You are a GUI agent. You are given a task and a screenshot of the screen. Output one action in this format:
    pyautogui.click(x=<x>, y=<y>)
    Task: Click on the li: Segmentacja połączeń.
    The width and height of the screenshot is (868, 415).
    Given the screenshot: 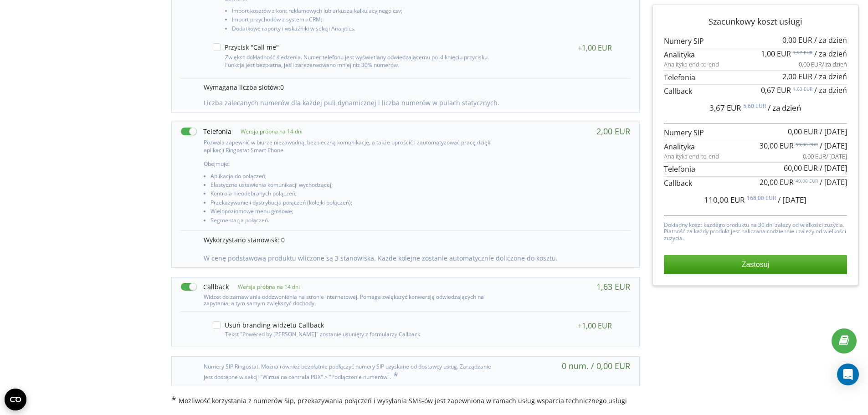 What is the action you would take?
    pyautogui.click(x=353, y=221)
    